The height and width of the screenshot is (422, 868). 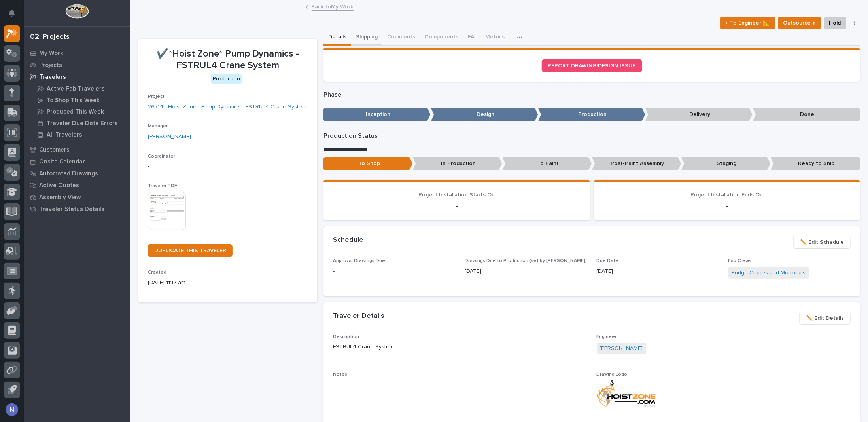 I want to click on p: Produced This Week, so click(x=75, y=112).